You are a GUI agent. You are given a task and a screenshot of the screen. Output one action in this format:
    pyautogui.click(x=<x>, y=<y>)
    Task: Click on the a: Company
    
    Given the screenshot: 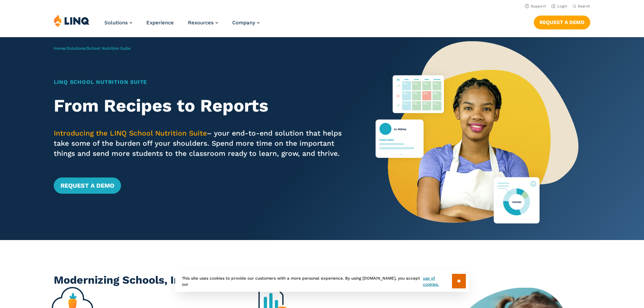 What is the action you would take?
    pyautogui.click(x=246, y=22)
    